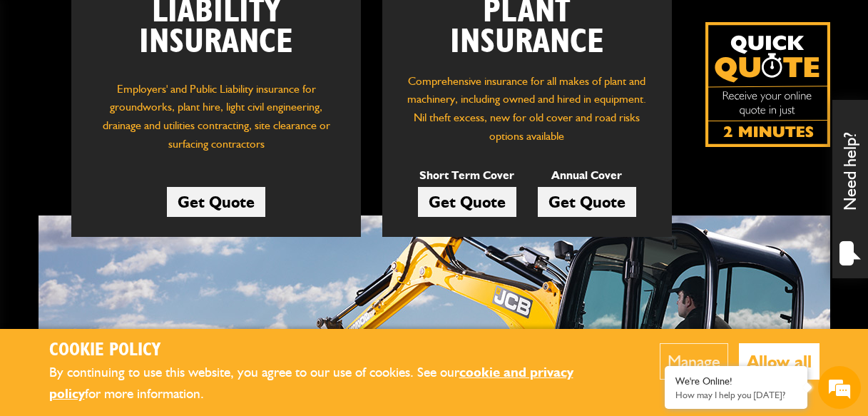 Image resolution: width=868 pixels, height=416 pixels. What do you see at coordinates (333, 350) in the screenshot?
I see `h2: Cookie Policy` at bounding box center [333, 350].